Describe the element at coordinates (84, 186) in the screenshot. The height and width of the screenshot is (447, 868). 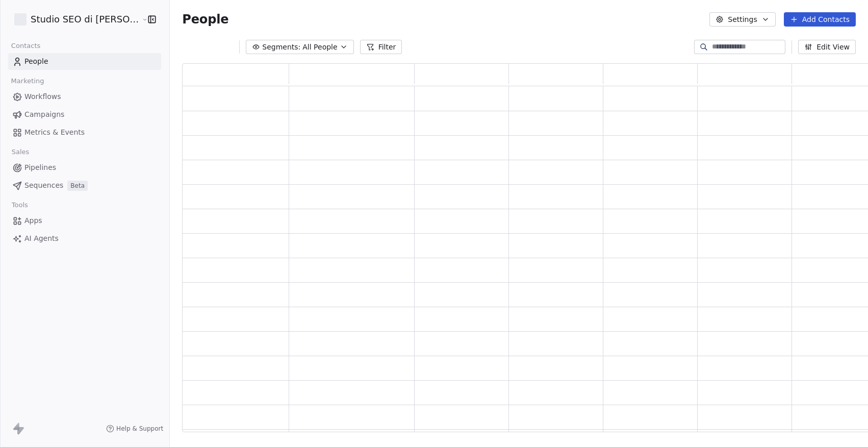
I see `a: SequencesBeta` at that location.